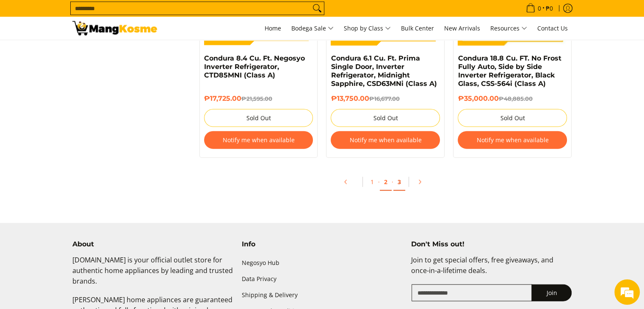 This screenshot has width=644, height=309. I want to click on a: 1, so click(372, 182).